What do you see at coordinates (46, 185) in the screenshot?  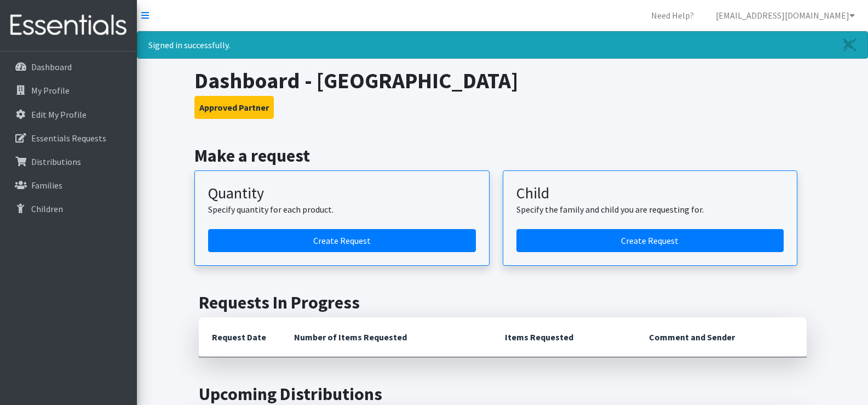 I see `p: Families` at bounding box center [46, 185].